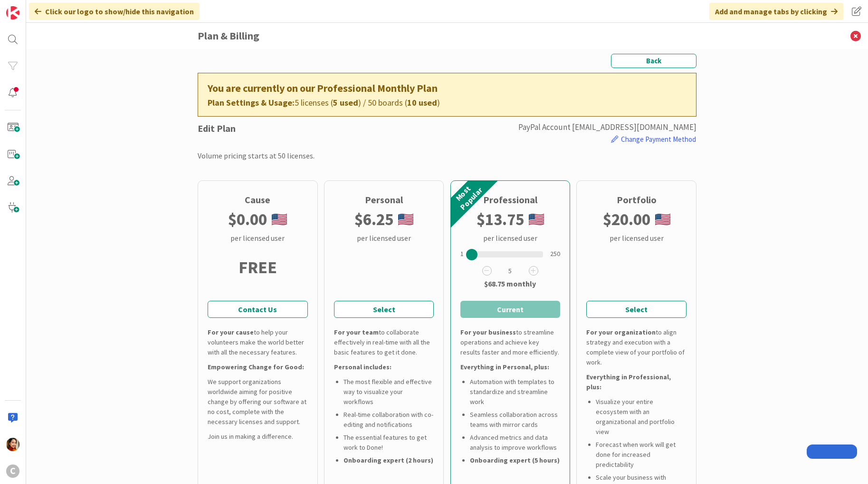 This screenshot has height=484, width=868. What do you see at coordinates (389, 391) in the screenshot?
I see `li: The most flexible and effective way to visualize your workflows` at bounding box center [389, 391].